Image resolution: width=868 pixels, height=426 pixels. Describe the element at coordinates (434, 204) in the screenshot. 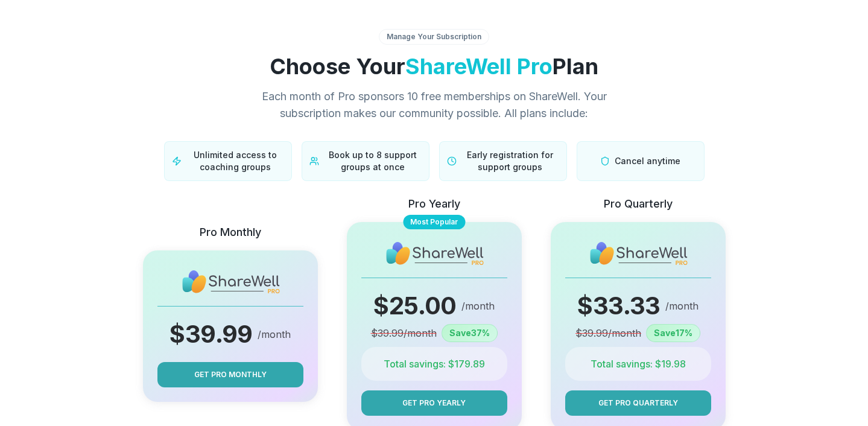

I see `p: Pro Yearly` at that location.